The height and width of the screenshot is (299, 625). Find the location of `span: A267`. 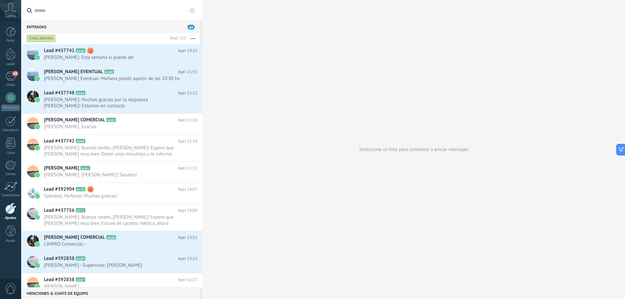

span: A267 is located at coordinates (80, 280).